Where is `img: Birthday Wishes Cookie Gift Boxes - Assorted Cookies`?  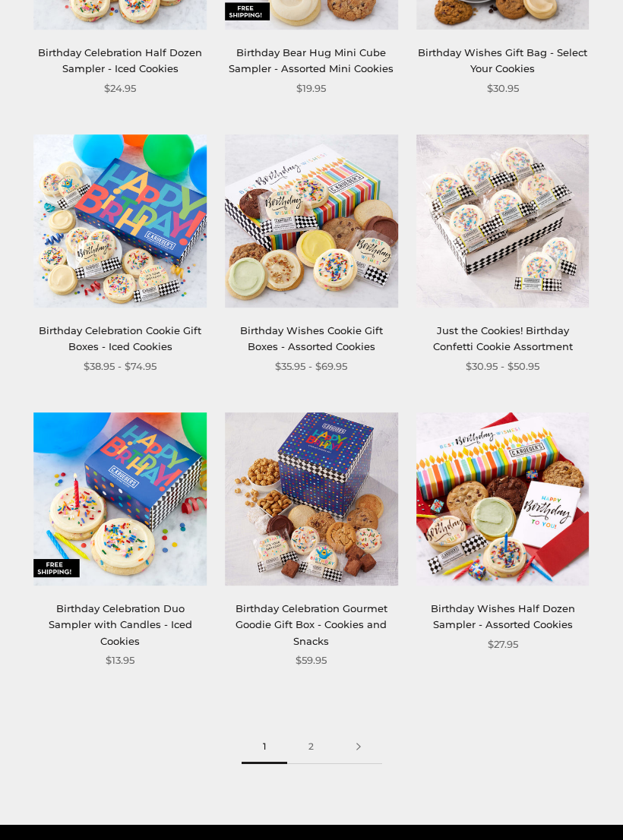
img: Birthday Wishes Cookie Gift Boxes - Assorted Cookies is located at coordinates (312, 222).